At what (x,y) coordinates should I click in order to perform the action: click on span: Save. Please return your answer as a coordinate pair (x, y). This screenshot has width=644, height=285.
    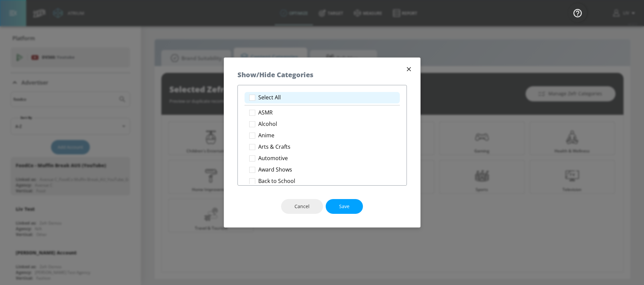
    Looking at the image, I should click on (344, 207).